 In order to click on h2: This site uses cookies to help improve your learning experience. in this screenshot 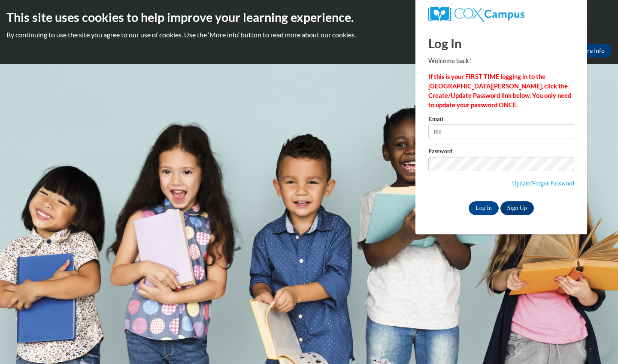, I will do `click(309, 17)`.